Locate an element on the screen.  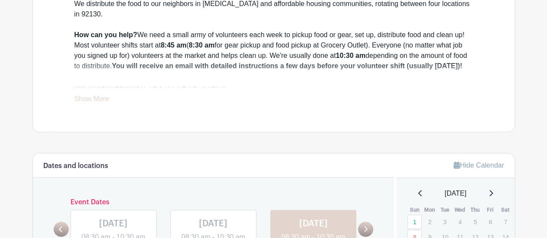
th: Fri is located at coordinates (490, 210).